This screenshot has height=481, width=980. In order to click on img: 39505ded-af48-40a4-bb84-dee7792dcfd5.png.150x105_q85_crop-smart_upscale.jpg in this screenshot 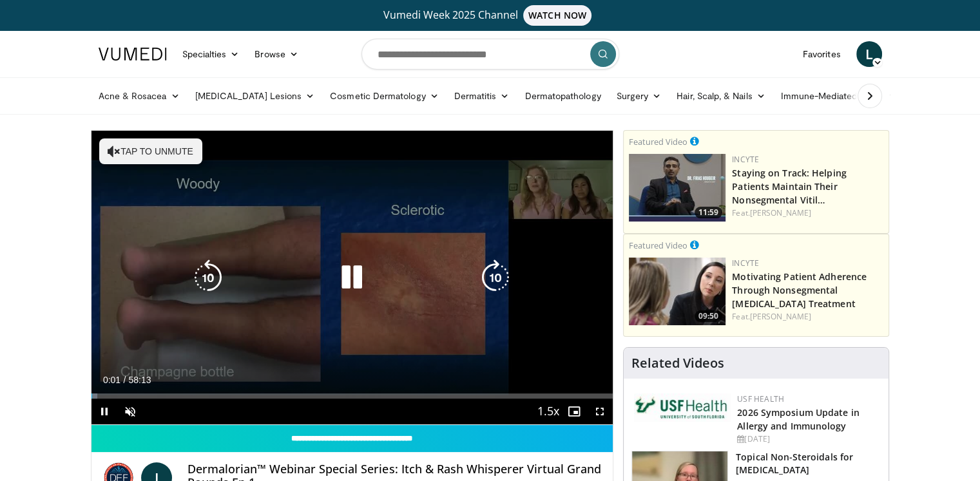, I will do `click(677, 291)`.